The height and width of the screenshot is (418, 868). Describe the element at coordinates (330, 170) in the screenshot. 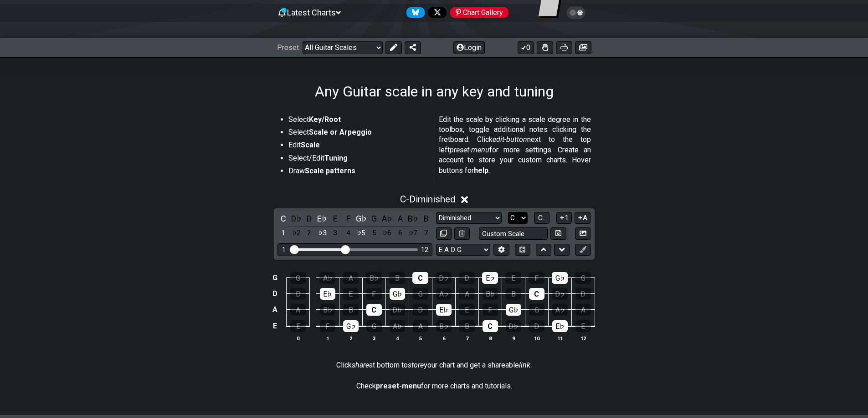

I see `strong: Scale patterns` at that location.